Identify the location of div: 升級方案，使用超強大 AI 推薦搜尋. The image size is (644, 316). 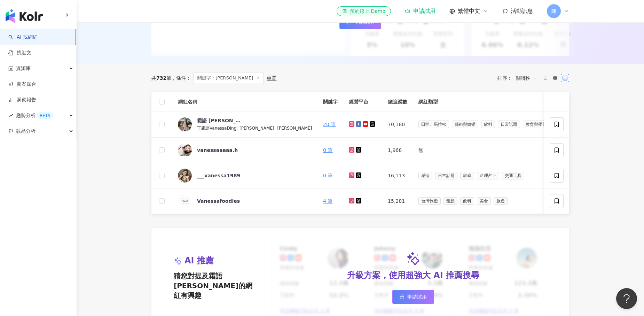
(413, 276).